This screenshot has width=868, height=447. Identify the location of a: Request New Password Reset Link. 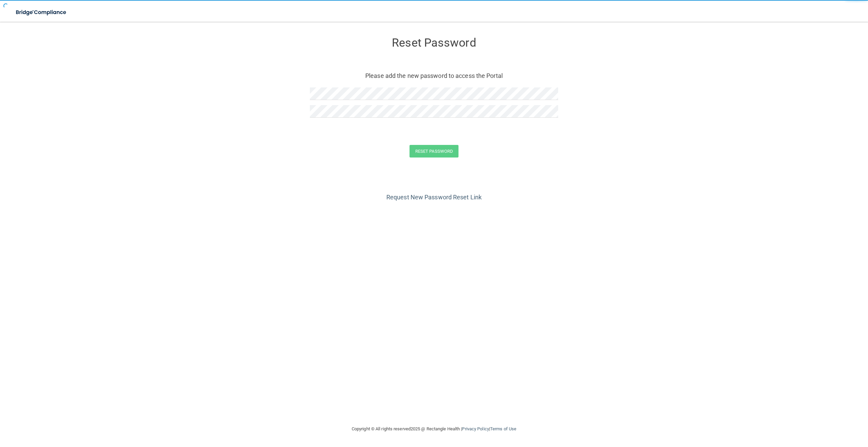
(434, 197).